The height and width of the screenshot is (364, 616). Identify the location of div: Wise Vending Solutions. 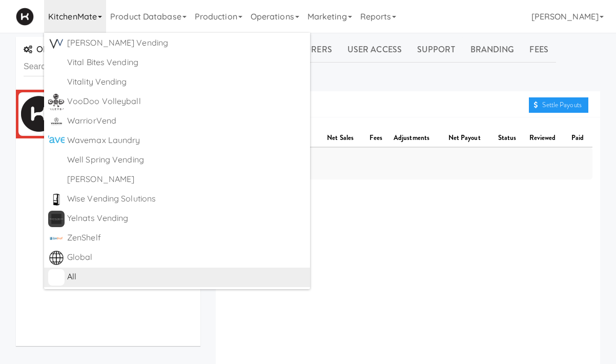
(187, 199).